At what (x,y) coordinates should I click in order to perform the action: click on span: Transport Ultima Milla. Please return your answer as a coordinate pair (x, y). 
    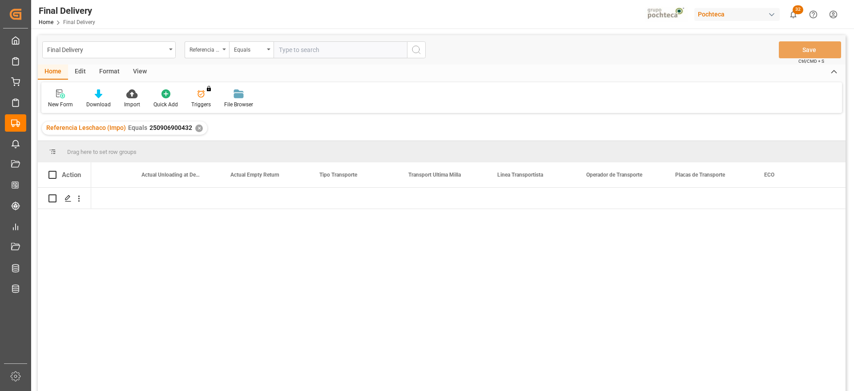
    Looking at the image, I should click on (435, 175).